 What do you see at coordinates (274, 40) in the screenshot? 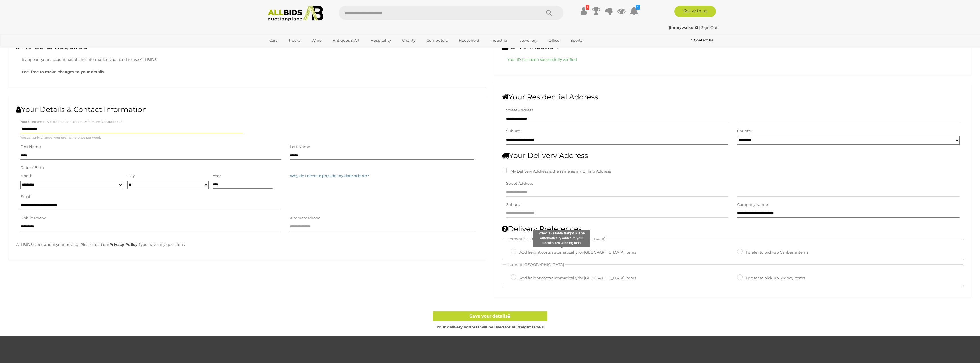
I see `a: Cars` at bounding box center [274, 40].